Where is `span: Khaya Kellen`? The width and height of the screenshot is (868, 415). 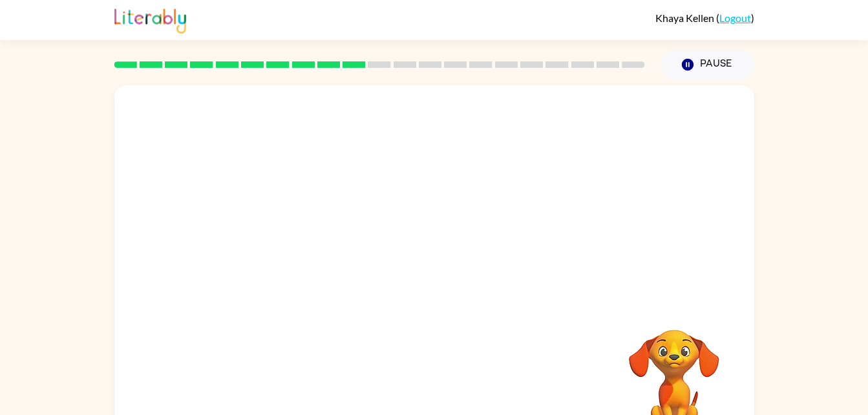 span: Khaya Kellen is located at coordinates (685, 18).